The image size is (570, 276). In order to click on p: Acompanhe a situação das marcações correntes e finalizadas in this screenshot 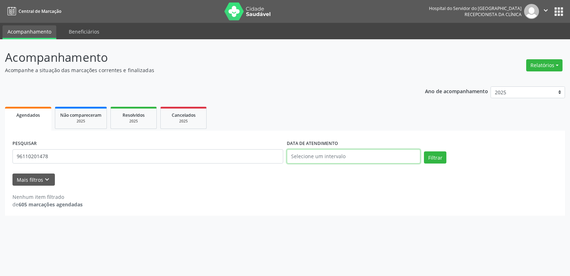, I will do `click(201, 70)`.